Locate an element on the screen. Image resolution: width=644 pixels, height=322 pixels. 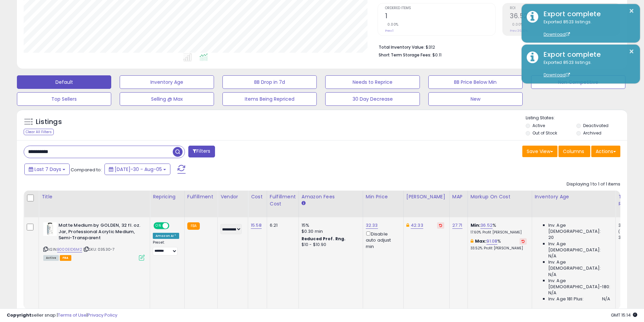
small: 0.00% is located at coordinates (517, 24).